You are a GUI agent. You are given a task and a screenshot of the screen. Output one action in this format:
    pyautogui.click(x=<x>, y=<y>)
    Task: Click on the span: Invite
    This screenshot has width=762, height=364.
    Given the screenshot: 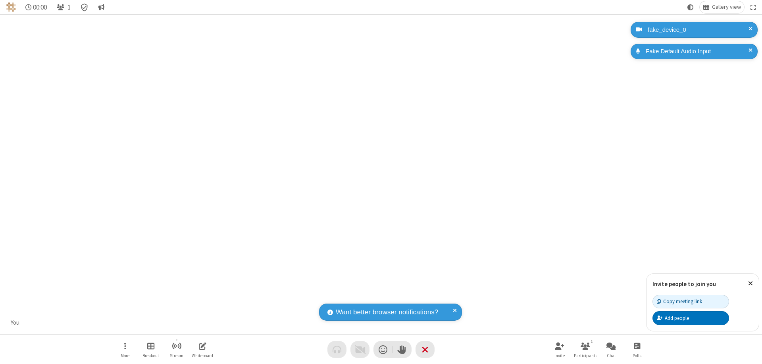 What is the action you would take?
    pyautogui.click(x=560, y=355)
    